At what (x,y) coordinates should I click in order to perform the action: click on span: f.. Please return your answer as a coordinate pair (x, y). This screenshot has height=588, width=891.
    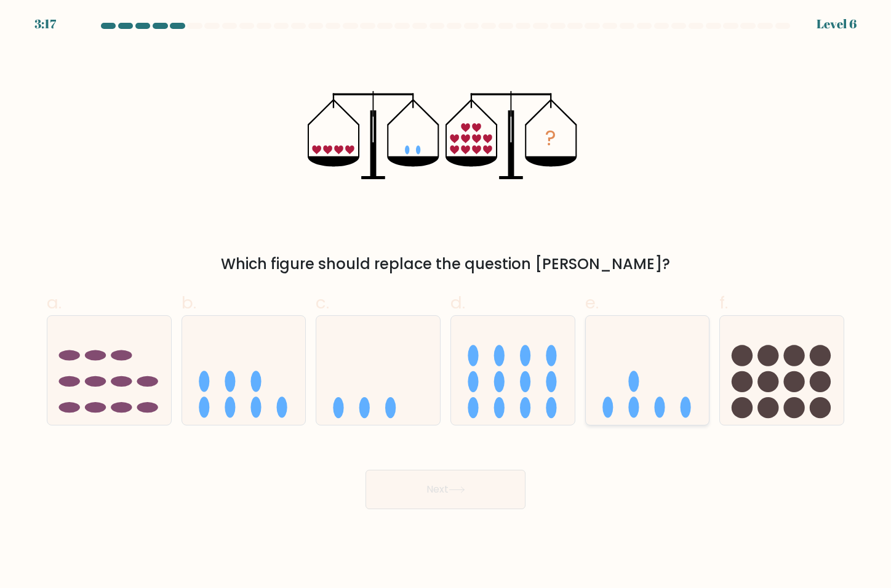
    Looking at the image, I should click on (724, 302).